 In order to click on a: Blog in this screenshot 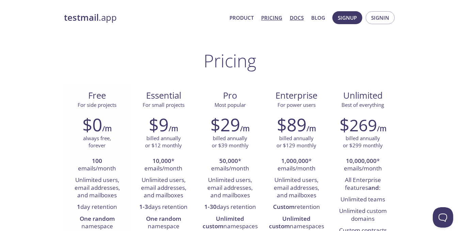, I will do `click(318, 18)`.